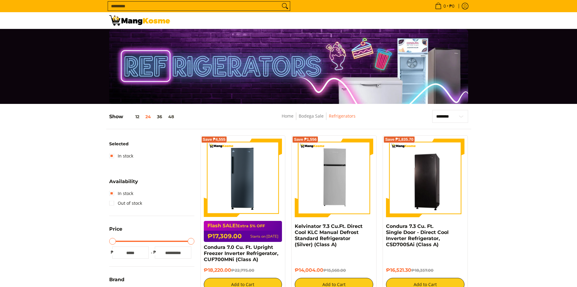  What do you see at coordinates (335, 270) in the screenshot?
I see `del: ₱15,560.00` at bounding box center [335, 270].